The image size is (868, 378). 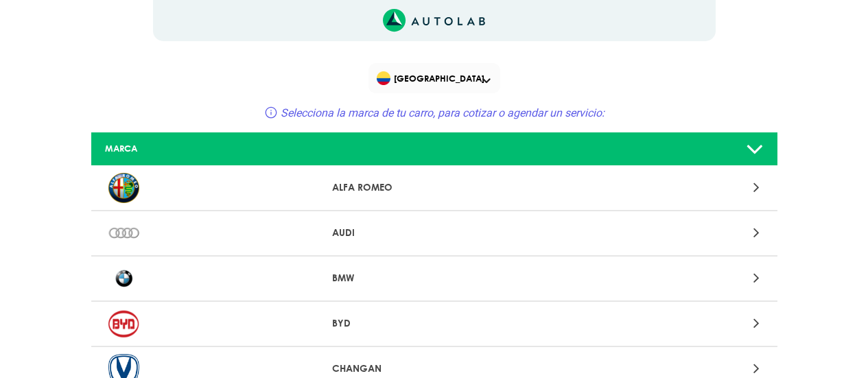 What do you see at coordinates (434, 187) in the screenshot?
I see `p: ALFA ROMEO` at bounding box center [434, 187].